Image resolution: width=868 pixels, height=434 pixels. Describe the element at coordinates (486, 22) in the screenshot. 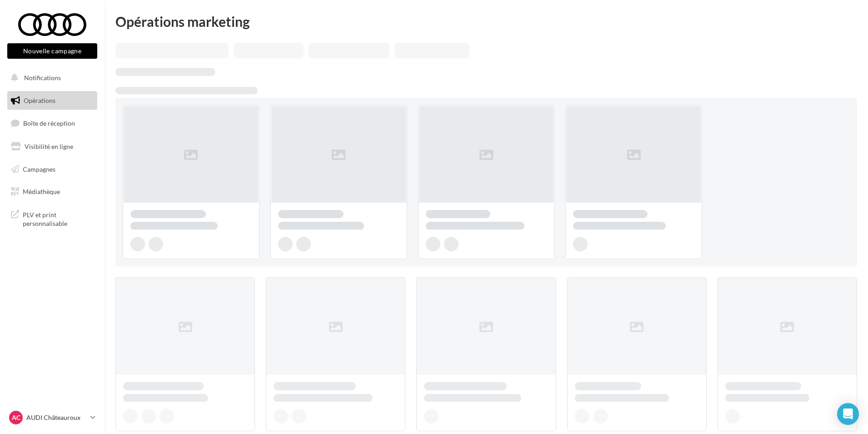

I see `div: Opérations marketing` at that location.